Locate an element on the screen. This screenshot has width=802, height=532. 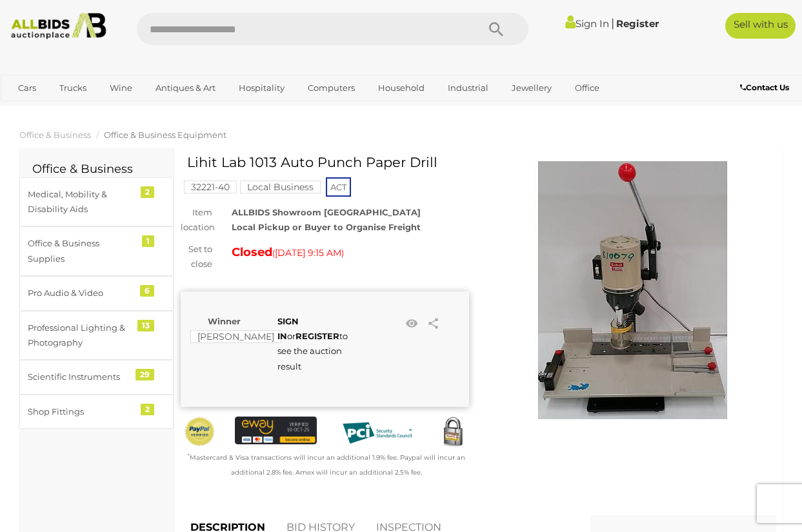
a: Office & Business is located at coordinates (55, 135).